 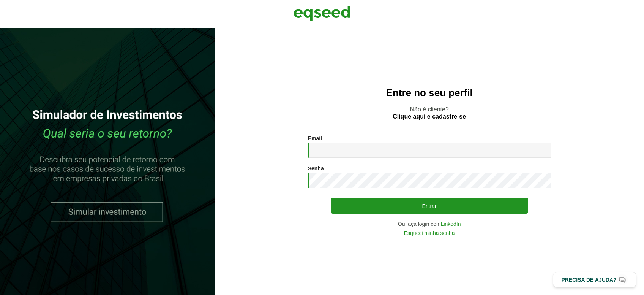 I want to click on label: Email, so click(x=315, y=138).